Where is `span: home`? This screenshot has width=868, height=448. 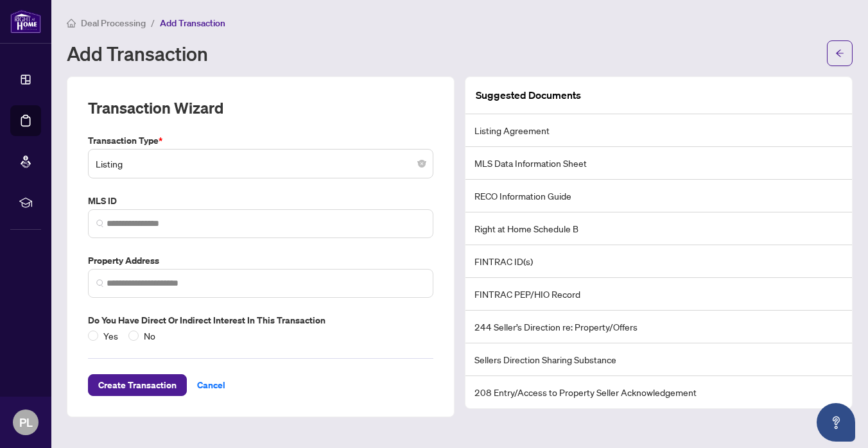 span: home is located at coordinates (71, 23).